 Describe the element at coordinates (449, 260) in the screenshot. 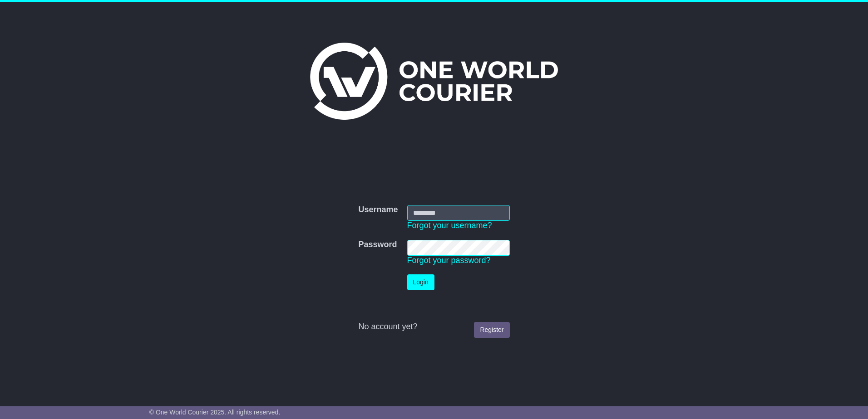

I see `a: Forgot your password?` at that location.